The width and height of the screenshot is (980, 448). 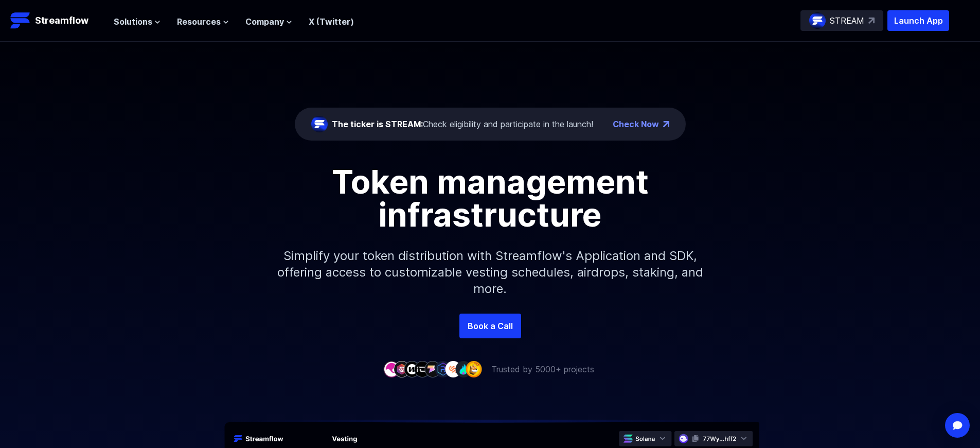 I want to click on img: company-3, so click(x=412, y=369).